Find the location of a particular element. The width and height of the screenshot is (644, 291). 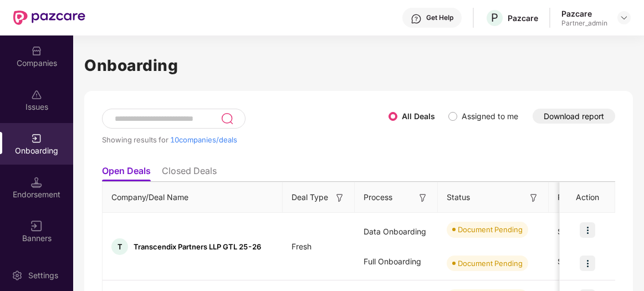

span: Transcendix Partners LLP GTL 25-26 is located at coordinates (198, 247).